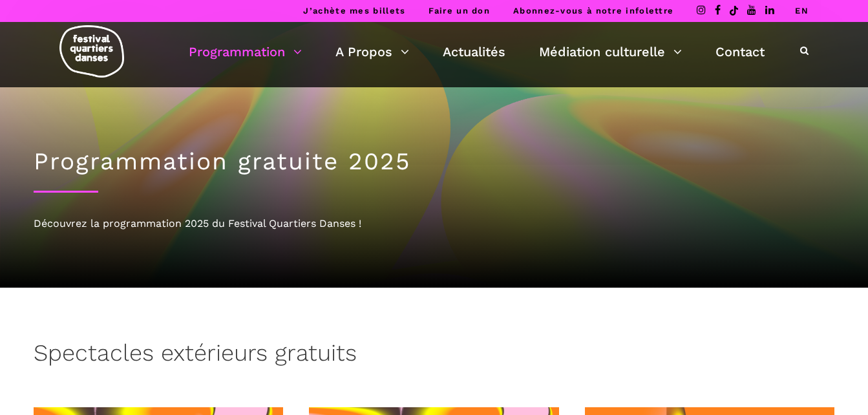  I want to click on a: Programmation, so click(245, 52).